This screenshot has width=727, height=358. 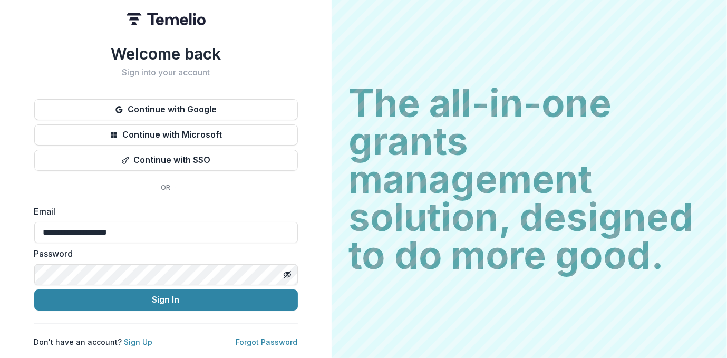 I want to click on button: Continue with Google, so click(x=166, y=110).